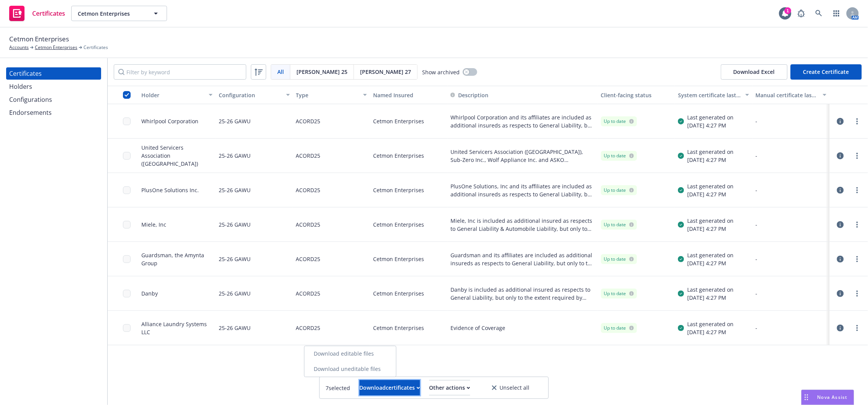 Image resolution: width=868 pixels, height=405 pixels. What do you see at coordinates (127, 95) in the screenshot?
I see `input: Select all` at bounding box center [127, 95].